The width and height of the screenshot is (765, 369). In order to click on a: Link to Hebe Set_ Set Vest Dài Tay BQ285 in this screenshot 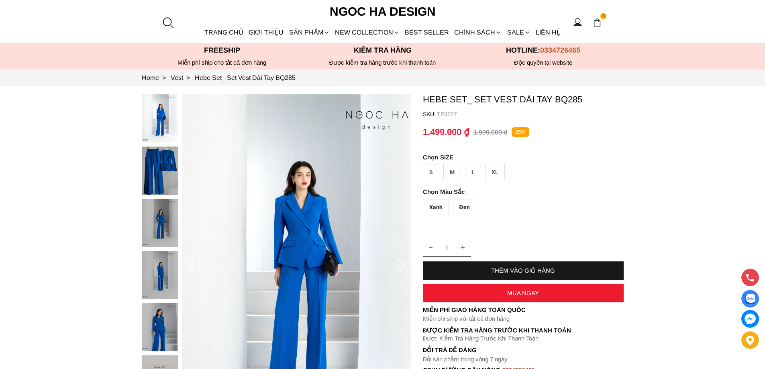, I will do `click(245, 77)`.